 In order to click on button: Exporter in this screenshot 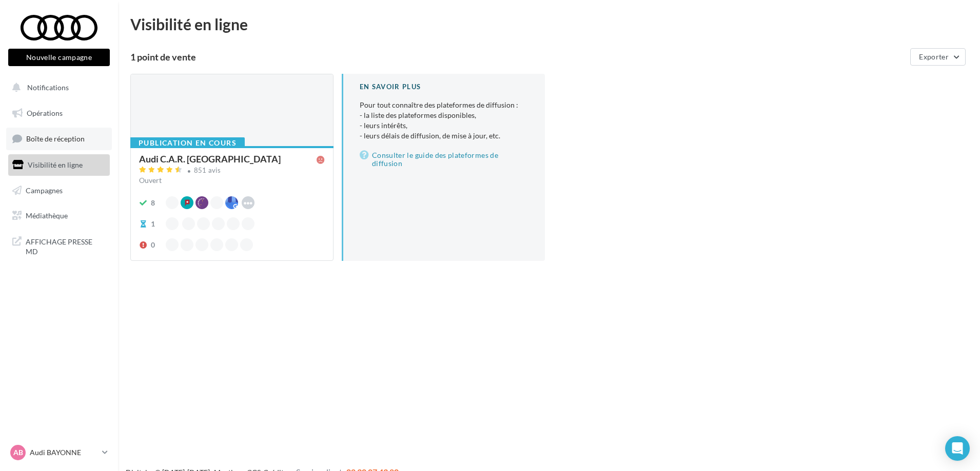, I will do `click(938, 57)`.